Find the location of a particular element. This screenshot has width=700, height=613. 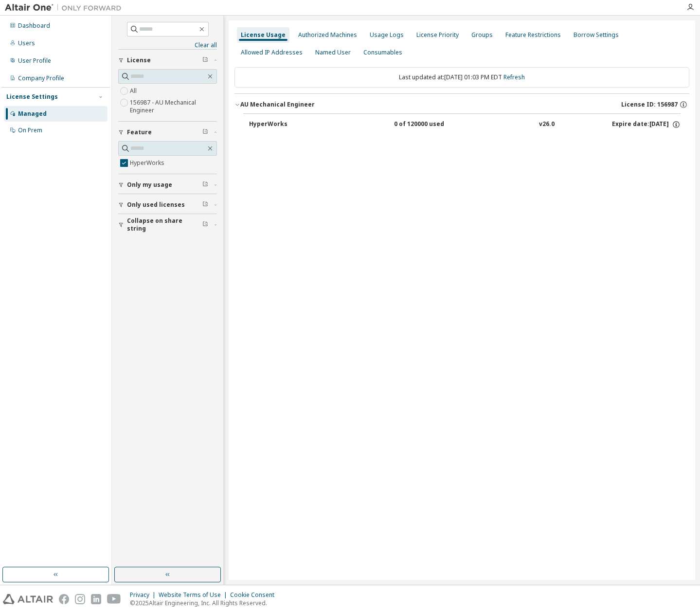

div: Allowed IP Addresses is located at coordinates (271, 52).